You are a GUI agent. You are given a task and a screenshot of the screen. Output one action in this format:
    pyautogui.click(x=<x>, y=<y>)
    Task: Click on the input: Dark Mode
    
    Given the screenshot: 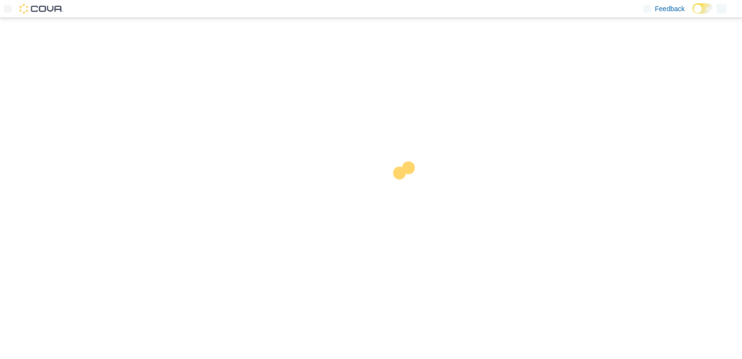 What is the action you would take?
    pyautogui.click(x=703, y=8)
    